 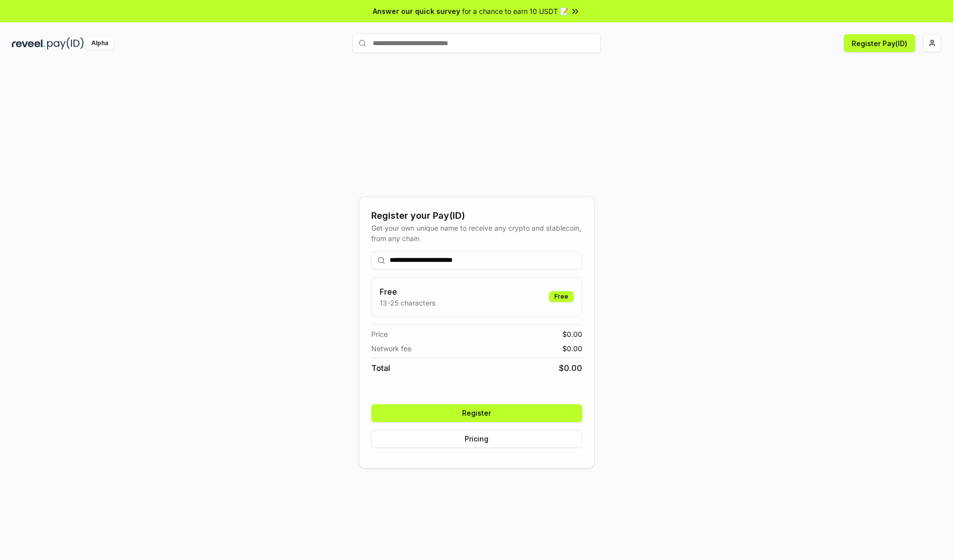 I want to click on h3: Free, so click(x=408, y=292).